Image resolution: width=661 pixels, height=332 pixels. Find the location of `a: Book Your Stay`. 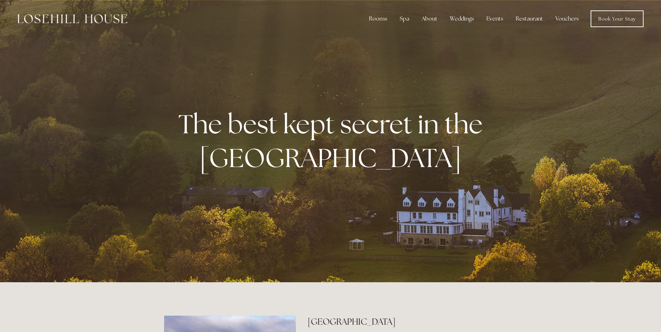

a: Book Your Stay is located at coordinates (617, 19).